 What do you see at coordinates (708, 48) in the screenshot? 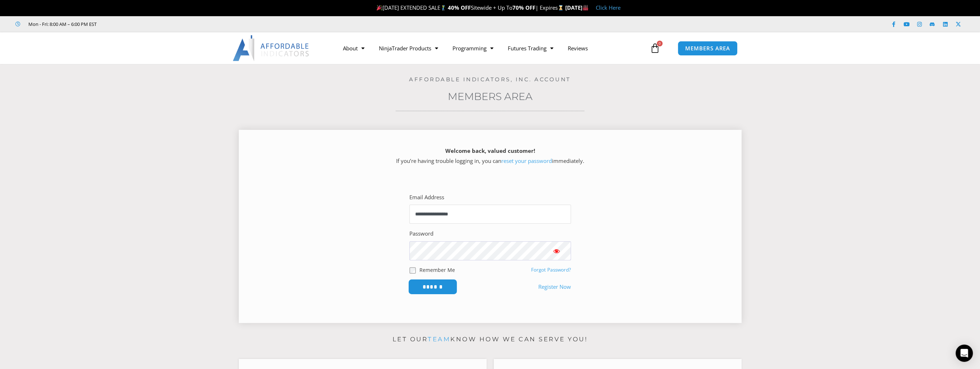
I see `span: MEMBERS AREA` at bounding box center [708, 48].